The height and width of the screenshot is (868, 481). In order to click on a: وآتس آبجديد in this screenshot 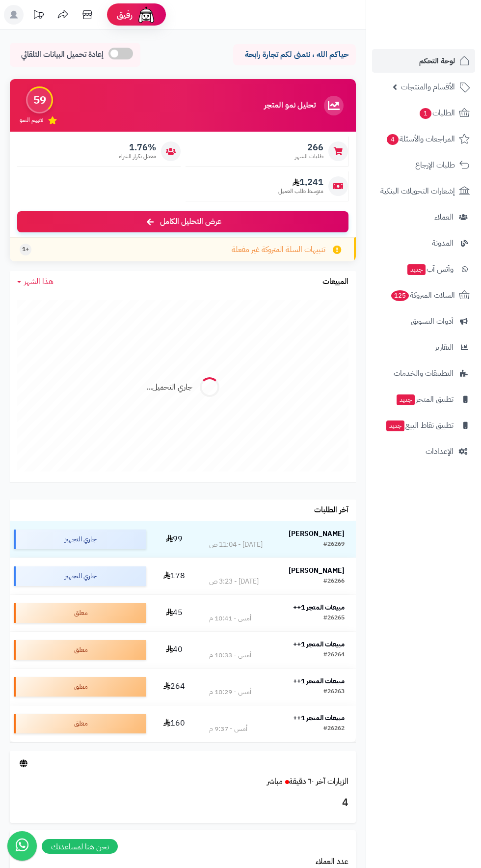, I will do `click(424, 269)`.